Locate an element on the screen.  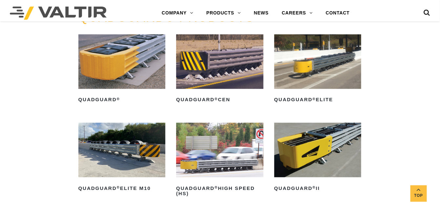
h2: QuadGuard is located at coordinates (122, 100).